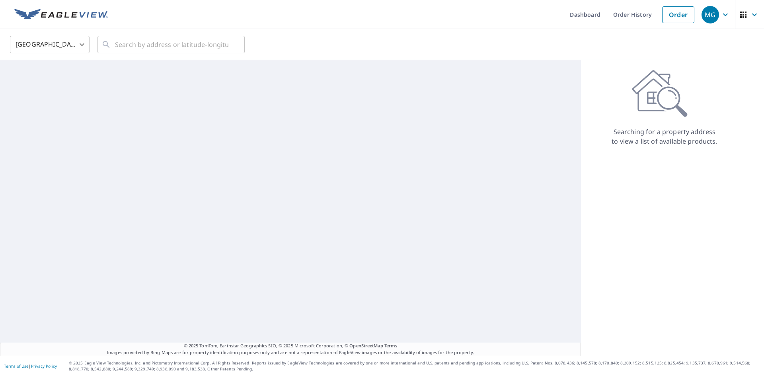  Describe the element at coordinates (414, 366) in the screenshot. I see `p: © 2025 Eagle View Technologies, Inc. and Pictometry International Corp. All Rights Reserved. Repo...` at that location.